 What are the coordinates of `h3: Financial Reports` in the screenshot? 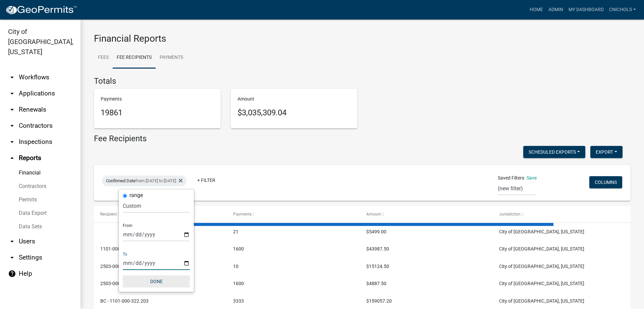 It's located at (363, 39).